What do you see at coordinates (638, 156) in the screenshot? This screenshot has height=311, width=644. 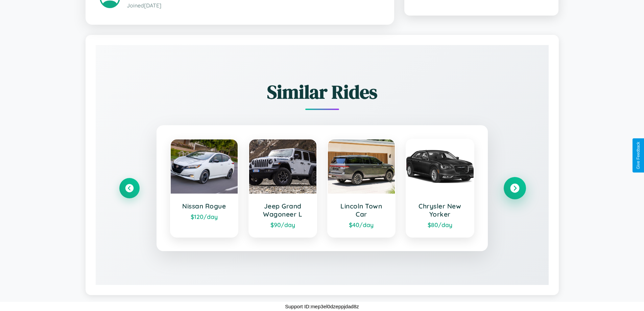 I see `div: Give Feedback` at bounding box center [638, 156].